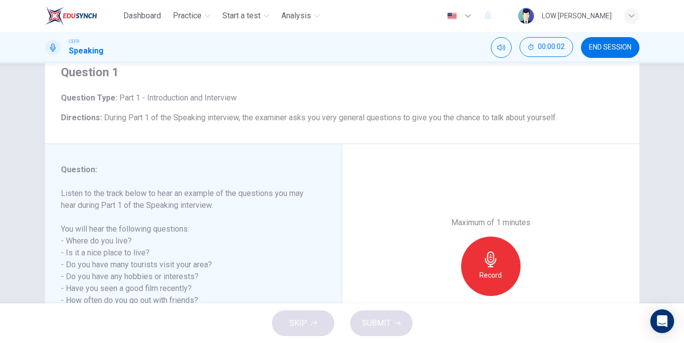  I want to click on button: END SESSION, so click(611, 48).